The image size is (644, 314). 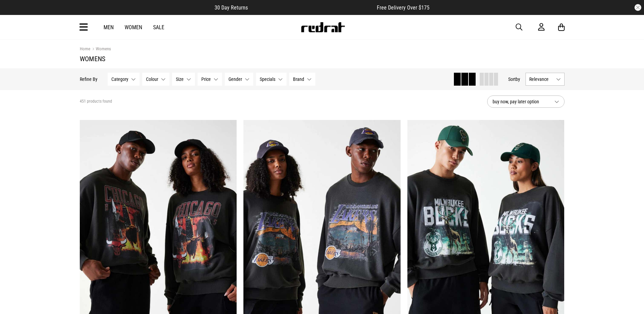 I want to click on span: 30 Day Returns, so click(x=232, y=7).